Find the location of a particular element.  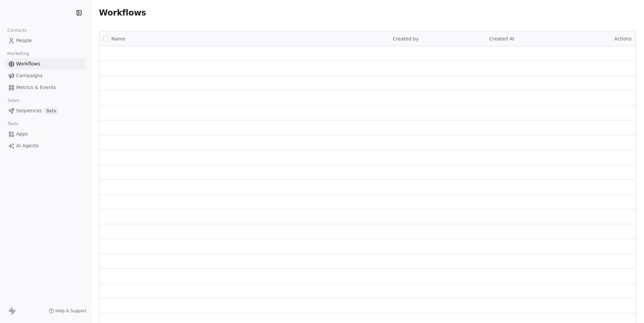

a: Apps is located at coordinates (45, 134).